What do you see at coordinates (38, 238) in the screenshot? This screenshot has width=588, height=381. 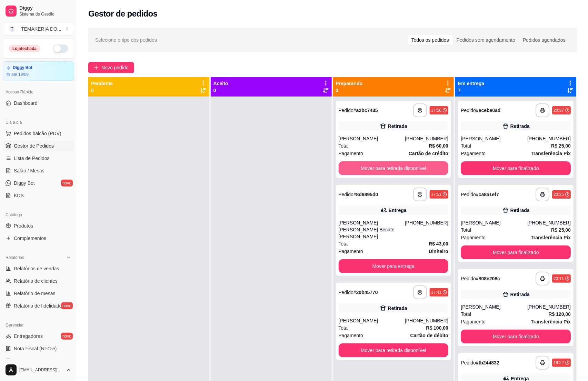 I see `a: Complementos` at bounding box center [38, 238].